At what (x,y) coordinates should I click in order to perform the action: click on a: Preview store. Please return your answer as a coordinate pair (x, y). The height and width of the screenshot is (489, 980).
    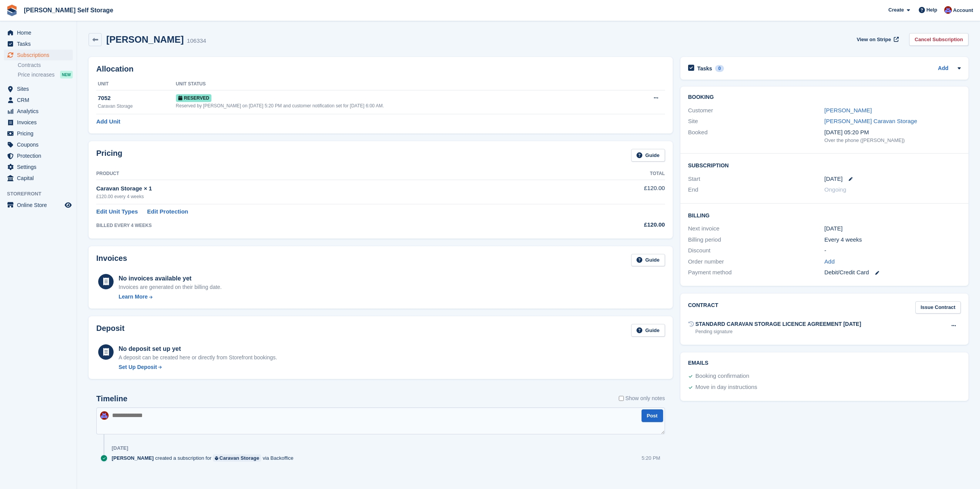
    Looking at the image, I should click on (68, 205).